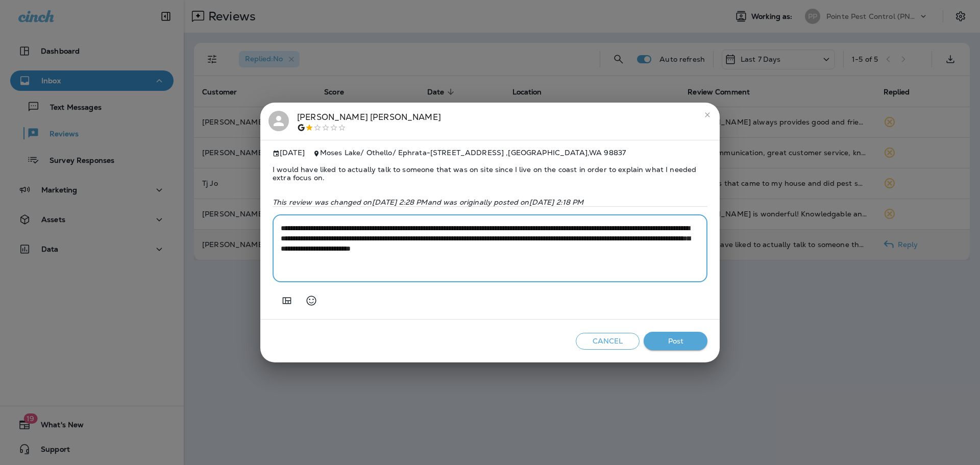  Describe the element at coordinates (287, 301) in the screenshot. I see `button: Add in a premade template` at that location.